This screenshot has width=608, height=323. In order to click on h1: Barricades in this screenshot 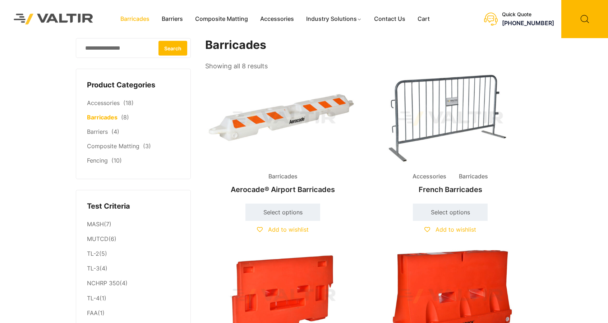, I will do `click(367, 45)`.